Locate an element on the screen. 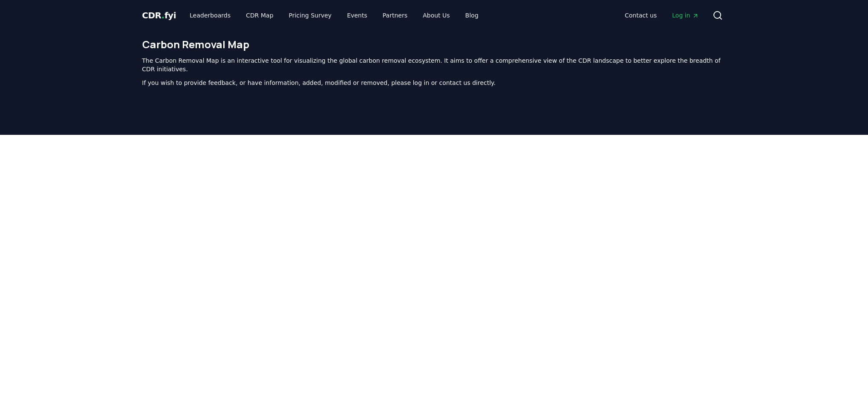 This screenshot has height=419, width=868. a: CDR Map is located at coordinates (260, 15).